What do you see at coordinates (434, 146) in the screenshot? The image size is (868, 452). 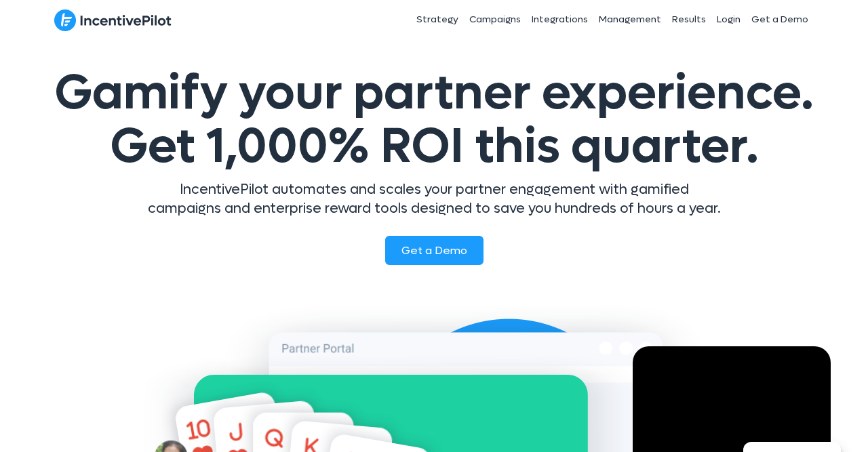 I see `span: Get 1,000% ROI this quarter.` at bounding box center [434, 146].